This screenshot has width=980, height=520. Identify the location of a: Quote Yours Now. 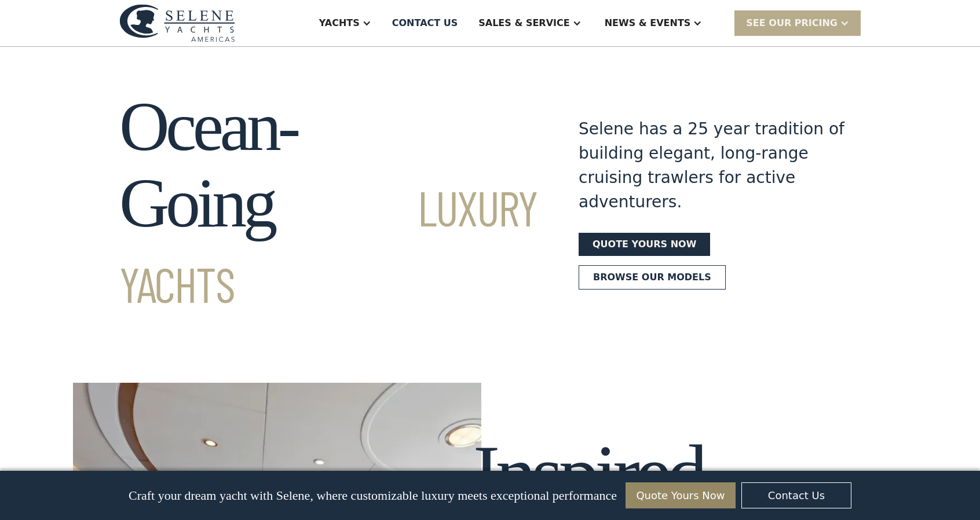
(681, 495).